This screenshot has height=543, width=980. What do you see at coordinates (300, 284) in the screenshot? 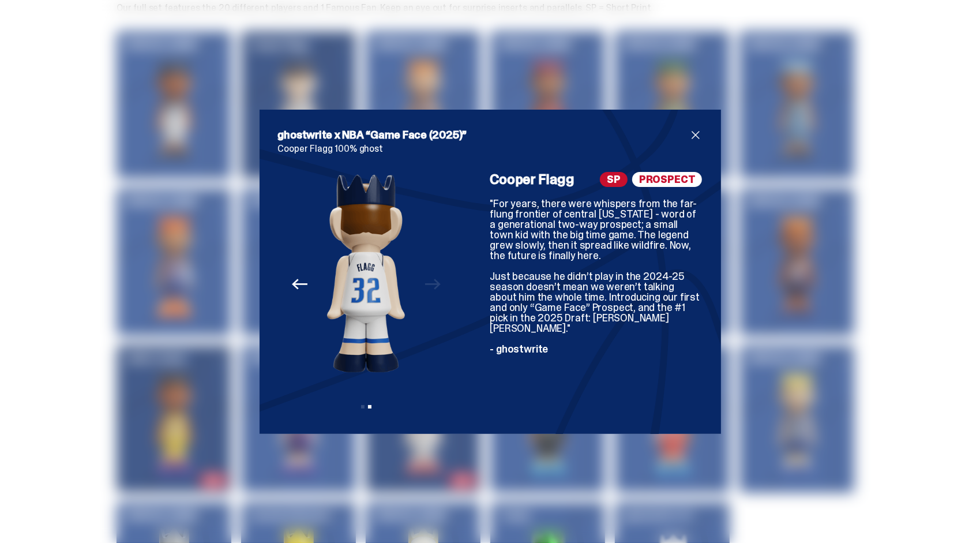
I see `button: Previous` at bounding box center [300, 284].